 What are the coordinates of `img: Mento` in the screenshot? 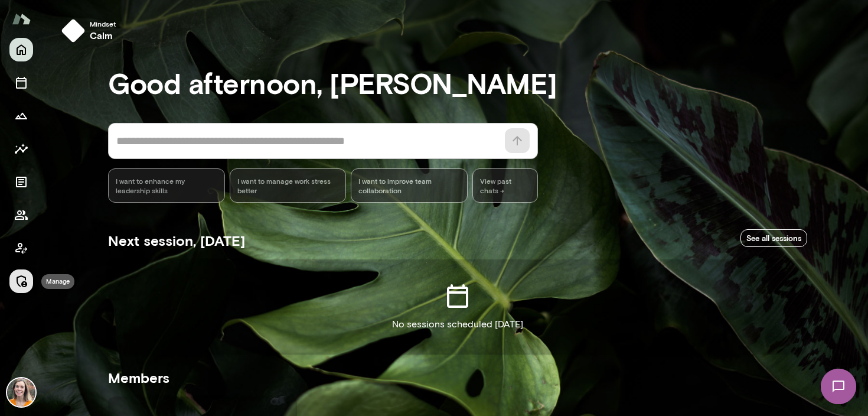 It's located at (22, 19).